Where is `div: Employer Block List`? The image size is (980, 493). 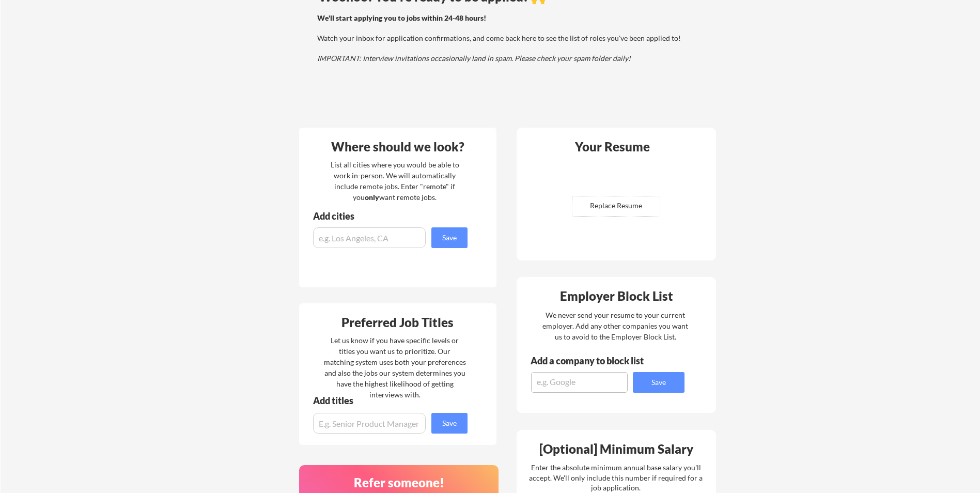
div: Employer Block List is located at coordinates (617, 296).